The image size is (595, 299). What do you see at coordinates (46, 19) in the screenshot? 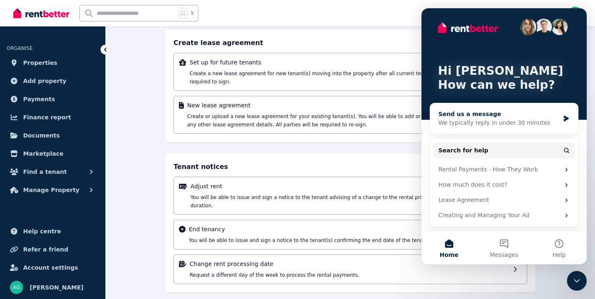
I see `img: logo` at bounding box center [46, 19].